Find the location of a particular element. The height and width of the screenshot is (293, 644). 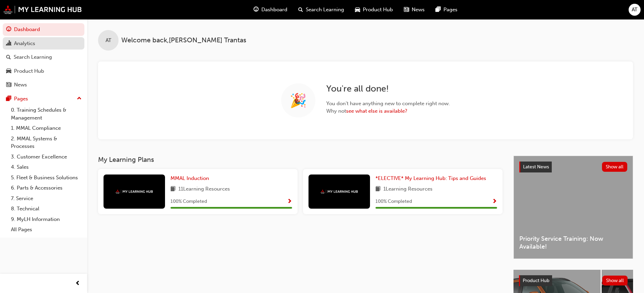

span: You don ' t have anything new to complete right now. is located at coordinates (388, 103).